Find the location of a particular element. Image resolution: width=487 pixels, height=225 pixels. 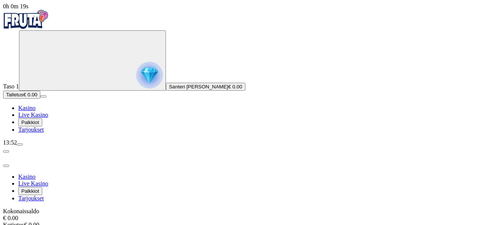

span: 13:52 is located at coordinates (10, 143).